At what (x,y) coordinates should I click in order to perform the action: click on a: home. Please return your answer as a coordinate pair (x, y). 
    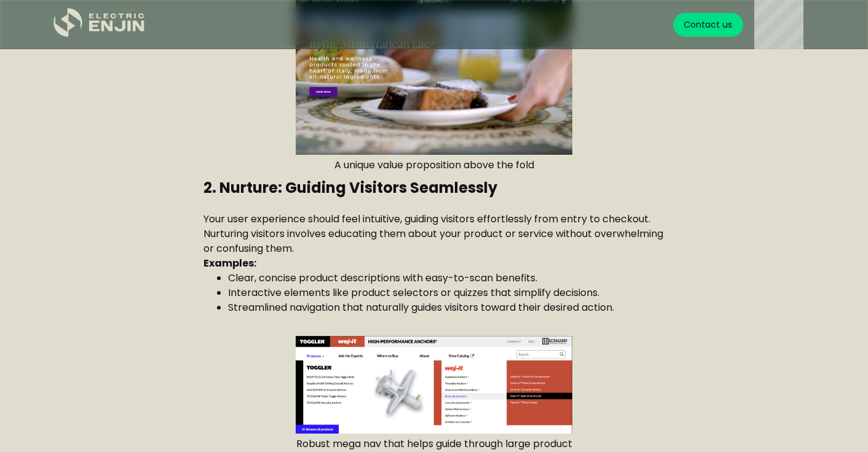
    Looking at the image, I should click on (100, 24).